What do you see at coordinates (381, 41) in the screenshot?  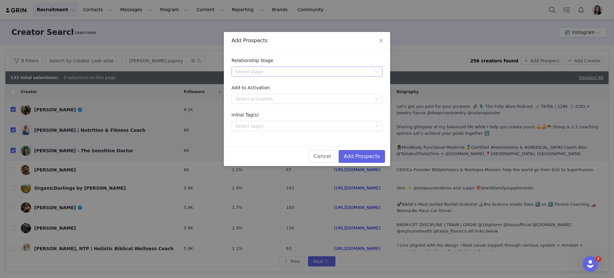 I see `i: icon: close` at bounding box center [381, 41].